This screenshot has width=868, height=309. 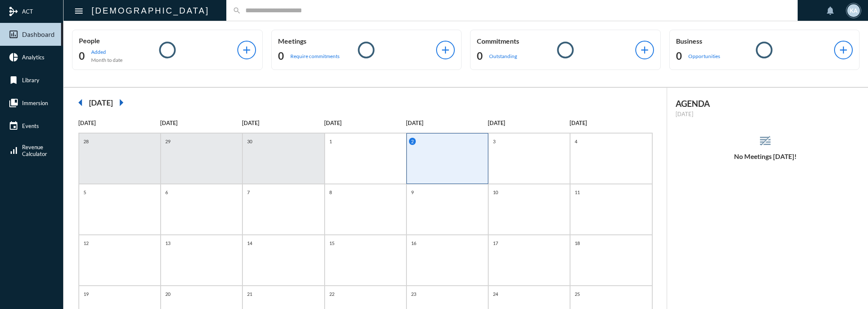 What do you see at coordinates (249, 141) in the screenshot?
I see `p: 30` at bounding box center [249, 141].